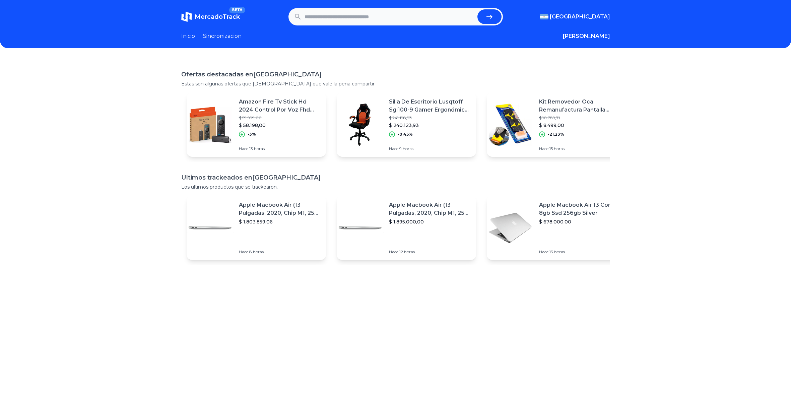 The width and height of the screenshot is (791, 402). Describe the element at coordinates (556, 125) in the screenshot. I see `a: Featured imageKit Removedor Oca Remanufactura Pantalla Eg155 Mechanic$ 10.789,71$ 8.499,00-21,23%...` at that location.